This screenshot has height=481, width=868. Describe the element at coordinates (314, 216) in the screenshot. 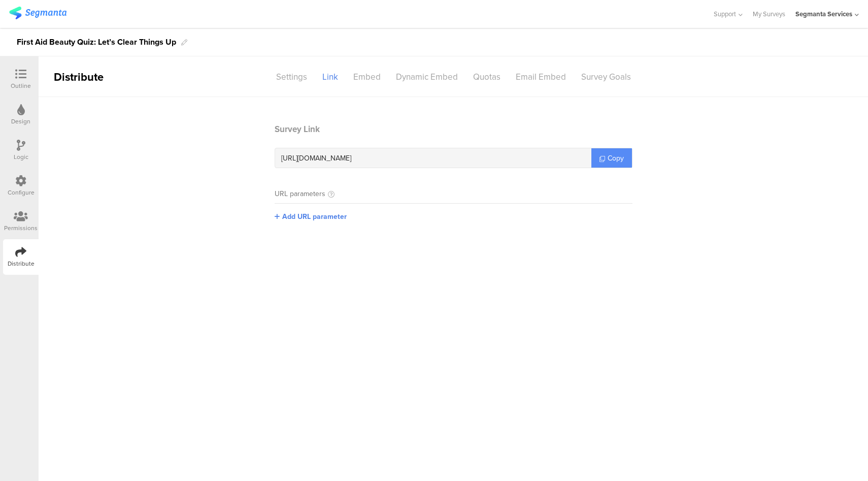

I see `span: Add URL parameter` at that location.